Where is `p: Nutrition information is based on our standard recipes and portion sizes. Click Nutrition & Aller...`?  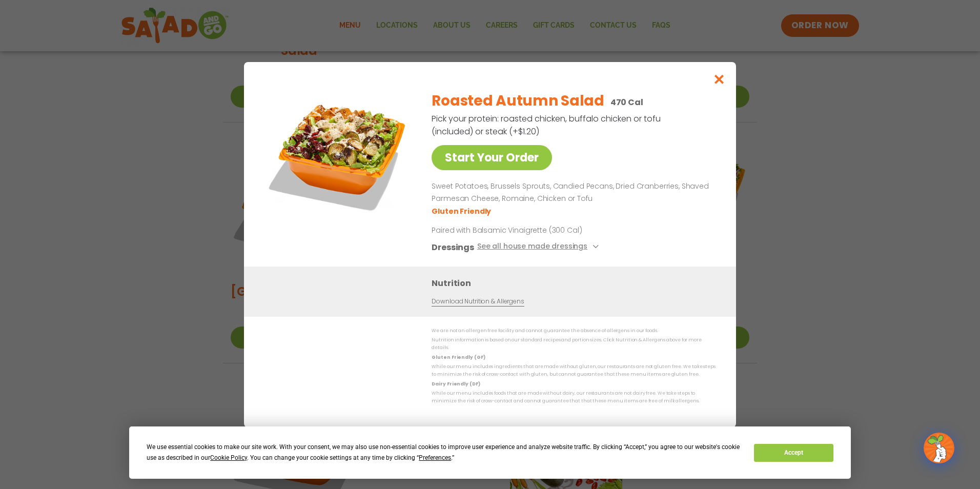 p: Nutrition information is based on our standard recipes and portion sizes. Click Nutrition & Aller... is located at coordinates (573, 344).